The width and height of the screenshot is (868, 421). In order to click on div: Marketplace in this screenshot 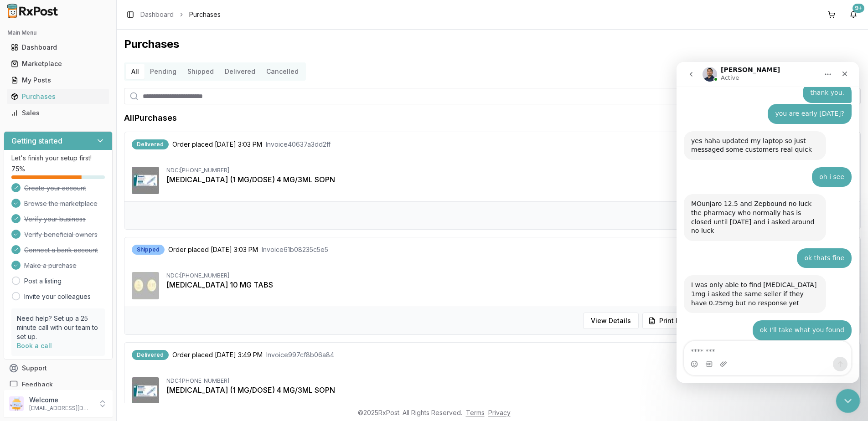, I will do `click(58, 63)`.